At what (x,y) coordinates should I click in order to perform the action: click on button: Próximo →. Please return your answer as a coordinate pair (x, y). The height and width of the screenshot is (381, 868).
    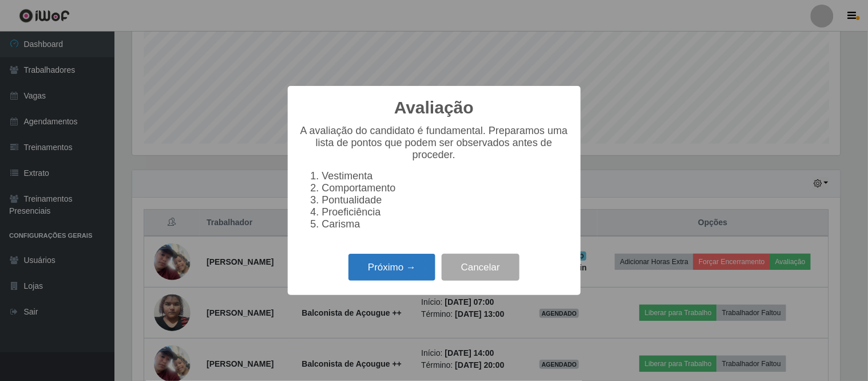
    Looking at the image, I should click on (392, 267).